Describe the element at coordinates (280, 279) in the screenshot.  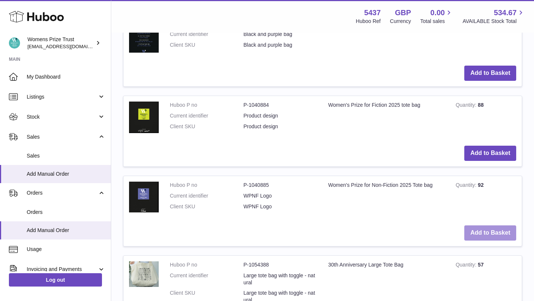
I see `dd: Large tote bag with toggle - natural` at that location.